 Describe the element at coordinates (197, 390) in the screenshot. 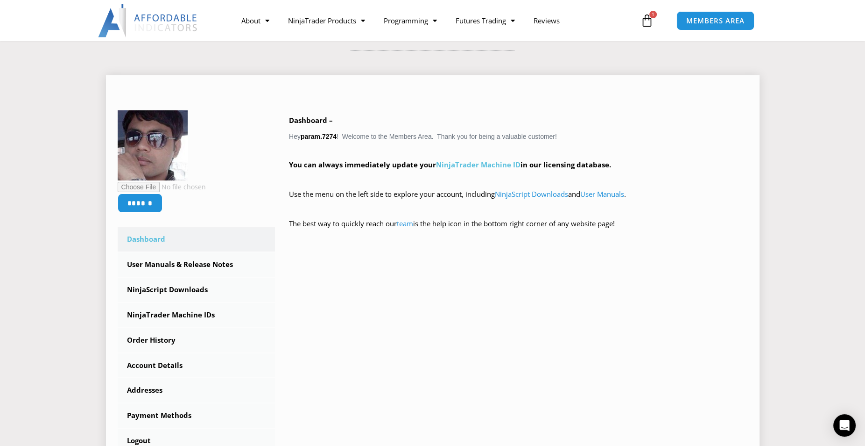

I see `a: Addresses` at that location.